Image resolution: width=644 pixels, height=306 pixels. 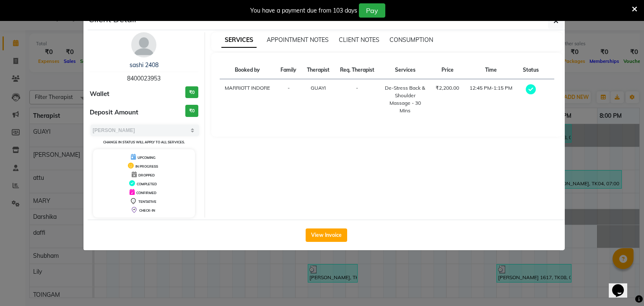 I want to click on td: 12:45 PM-1:15 PM, so click(x=491, y=99).